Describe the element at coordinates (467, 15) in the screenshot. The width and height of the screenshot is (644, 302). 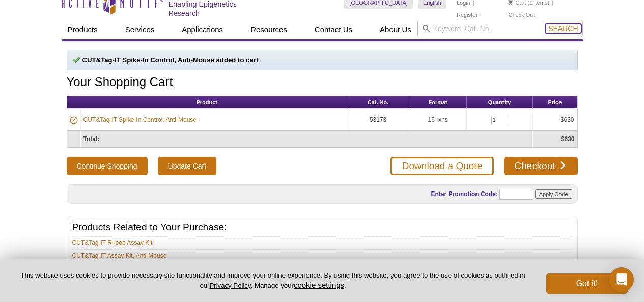
I see `a: Register` at that location.